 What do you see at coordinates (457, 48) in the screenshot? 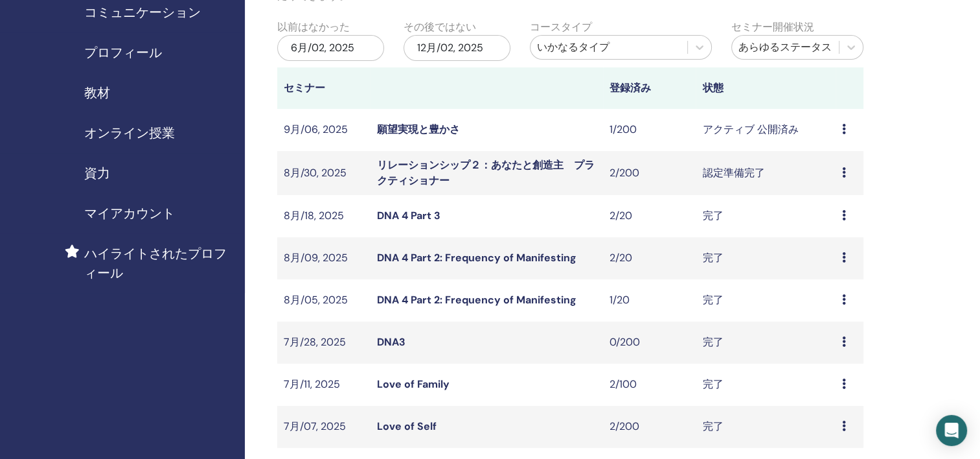
I see `div: 12月/02, 2025` at bounding box center [457, 48].